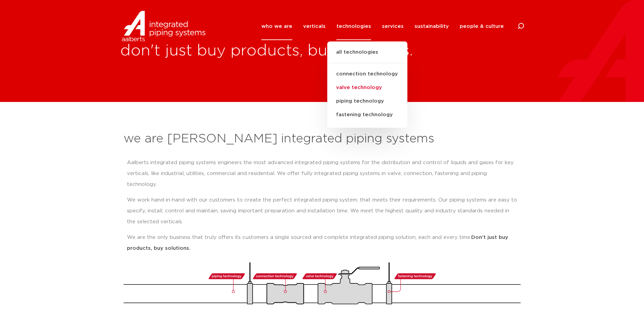  Describe the element at coordinates (367, 56) in the screenshot. I see `a: all technologies` at that location.